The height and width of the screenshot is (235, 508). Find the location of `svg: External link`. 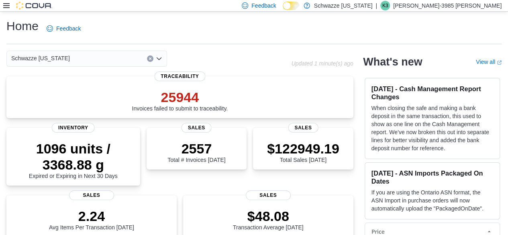

svg: External link is located at coordinates (499, 63).